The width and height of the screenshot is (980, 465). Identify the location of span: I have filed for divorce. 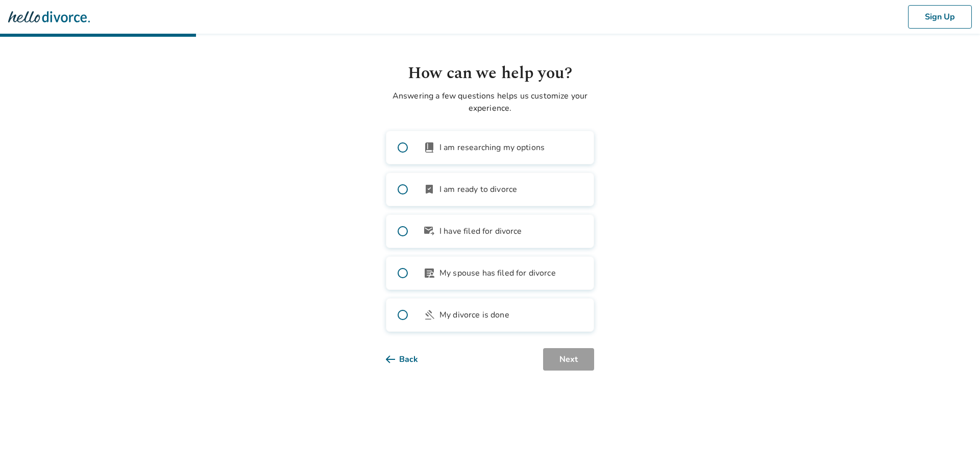
(481, 231).